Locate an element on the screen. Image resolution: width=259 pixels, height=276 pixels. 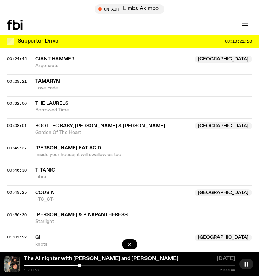
span: 00:38:01 is located at coordinates (17, 126).